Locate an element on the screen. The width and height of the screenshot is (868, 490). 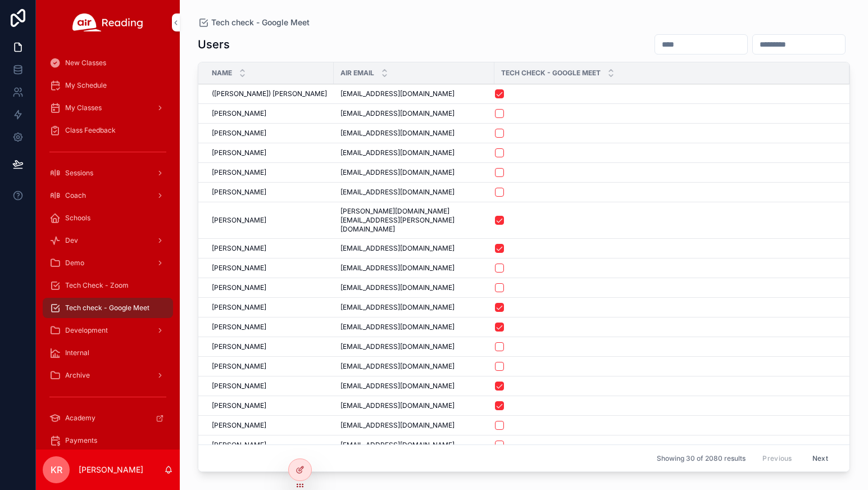
a: Payments is located at coordinates (108, 441).